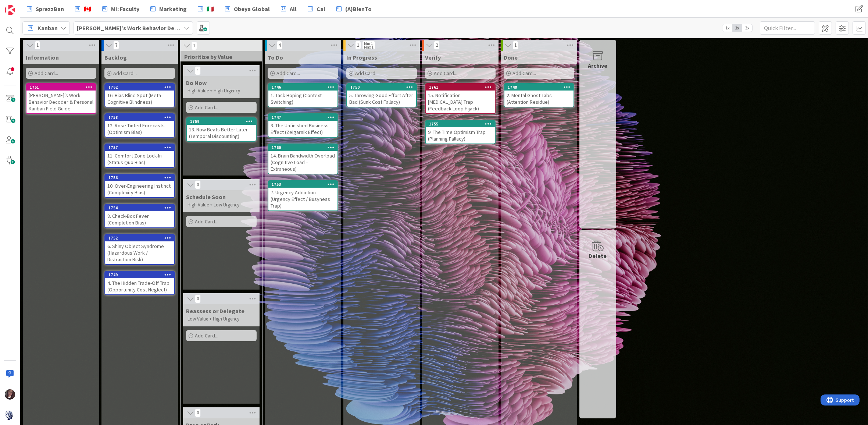 The height and width of the screenshot is (425, 868). What do you see at coordinates (140, 87) in the screenshot?
I see `div: 1762` at bounding box center [140, 87].